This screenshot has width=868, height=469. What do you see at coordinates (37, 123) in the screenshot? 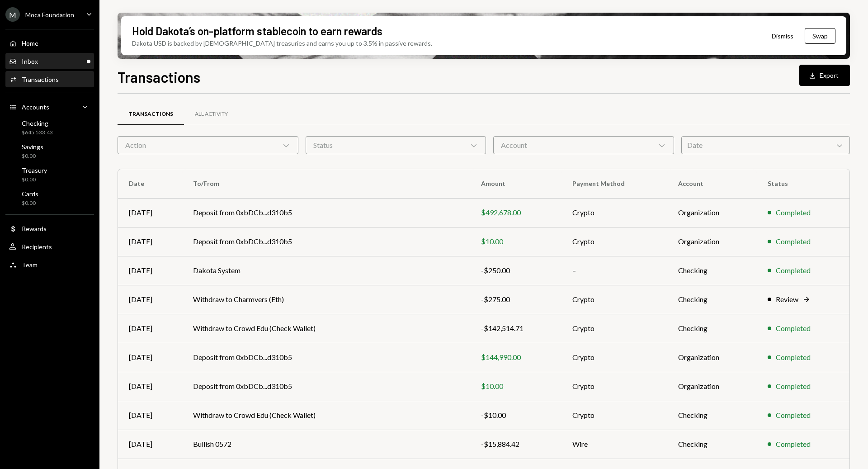
I see `div: Checking` at bounding box center [37, 123].